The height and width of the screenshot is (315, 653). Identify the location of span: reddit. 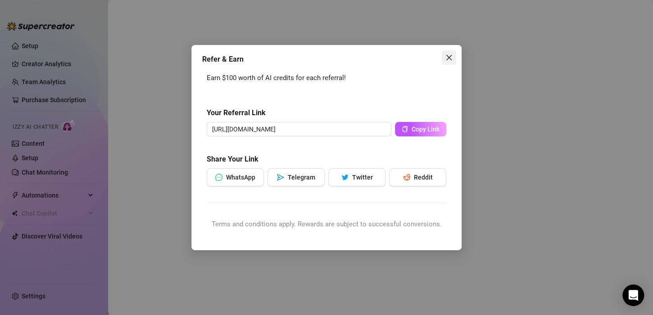
(407, 177).